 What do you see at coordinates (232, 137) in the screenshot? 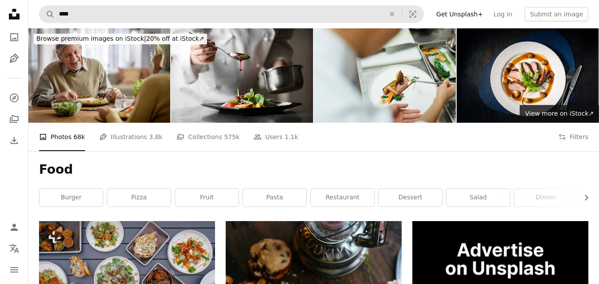
I see `span: 575k` at bounding box center [232, 137].